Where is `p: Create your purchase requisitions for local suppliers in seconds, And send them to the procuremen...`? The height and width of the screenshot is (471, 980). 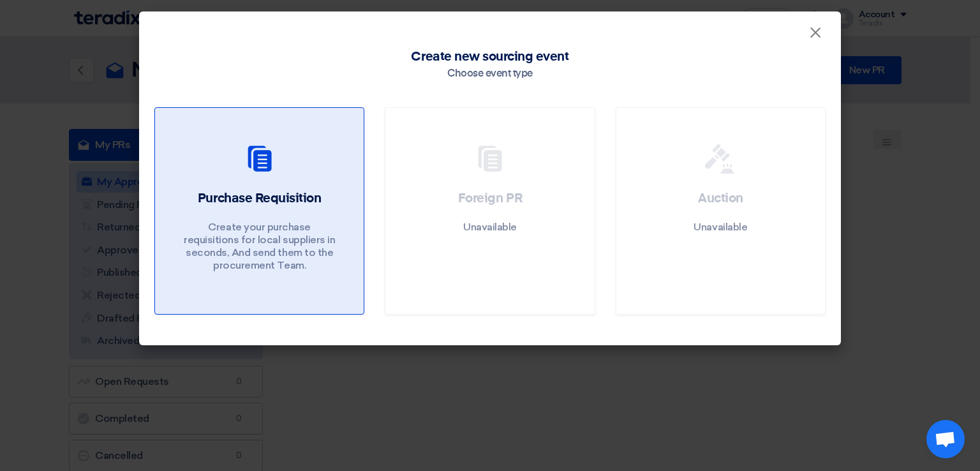 p: Create your purchase requisitions for local suppliers in seconds, And send them to the procuremen... is located at coordinates (260, 247).